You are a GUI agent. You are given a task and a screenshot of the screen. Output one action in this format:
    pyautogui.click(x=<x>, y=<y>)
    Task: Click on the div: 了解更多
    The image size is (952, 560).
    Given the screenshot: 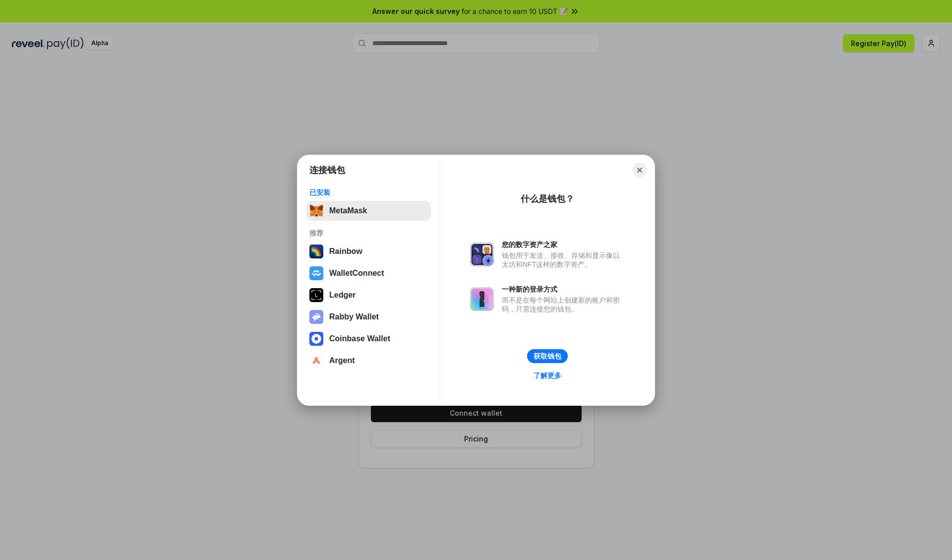 What is the action you would take?
    pyautogui.click(x=548, y=375)
    